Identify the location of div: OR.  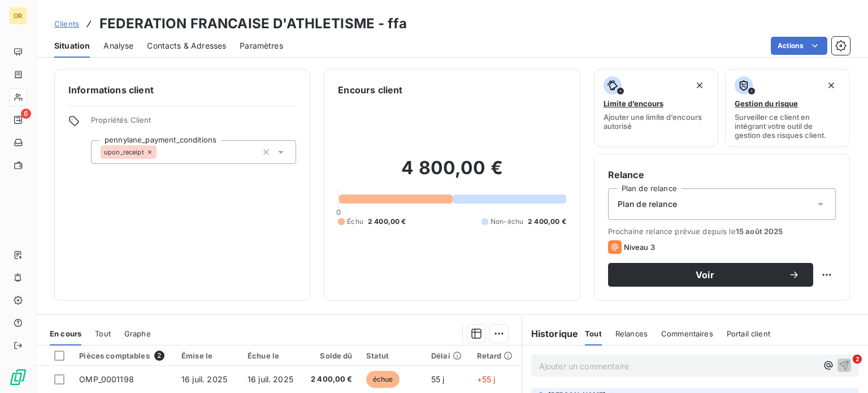
(18, 16).